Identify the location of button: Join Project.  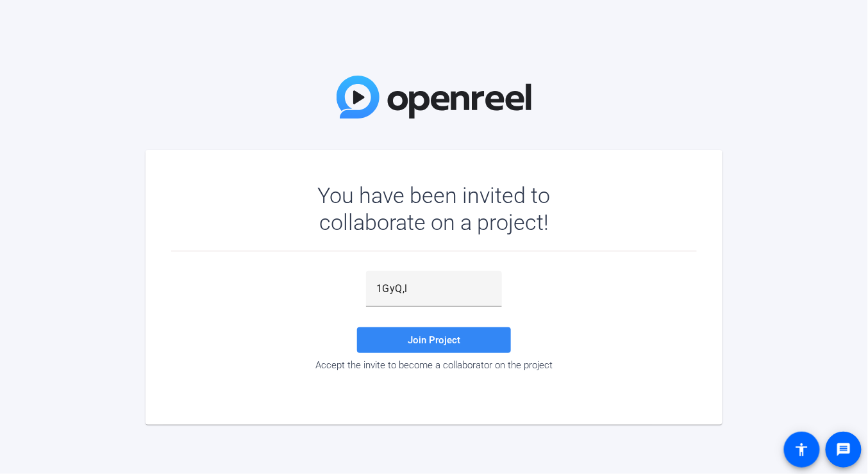
(434, 340).